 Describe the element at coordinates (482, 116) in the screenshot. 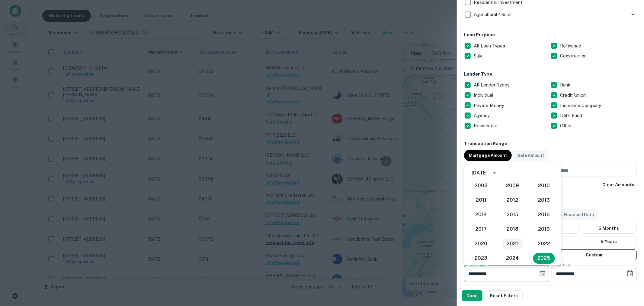

I see `p: Agency` at that location.